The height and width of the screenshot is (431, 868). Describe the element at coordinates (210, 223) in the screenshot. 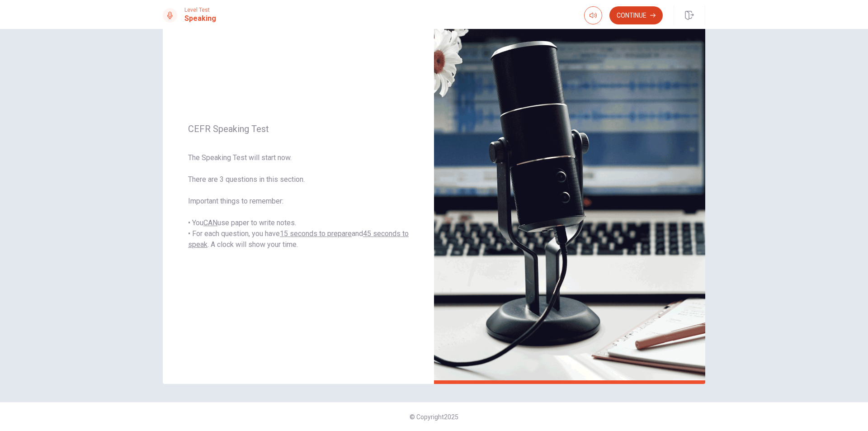

I see `u: CAN` at that location.